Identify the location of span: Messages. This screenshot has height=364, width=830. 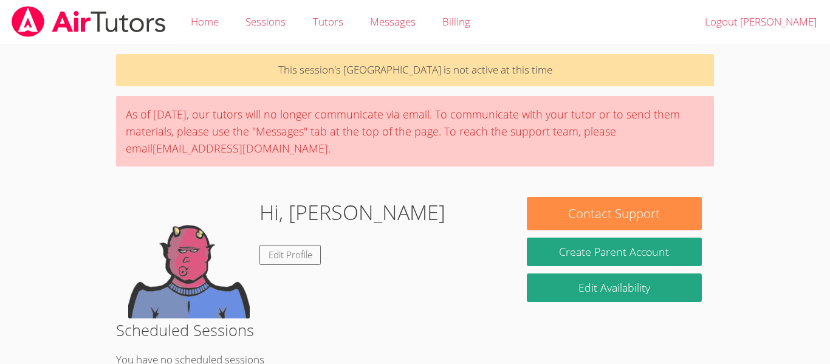
(392, 21).